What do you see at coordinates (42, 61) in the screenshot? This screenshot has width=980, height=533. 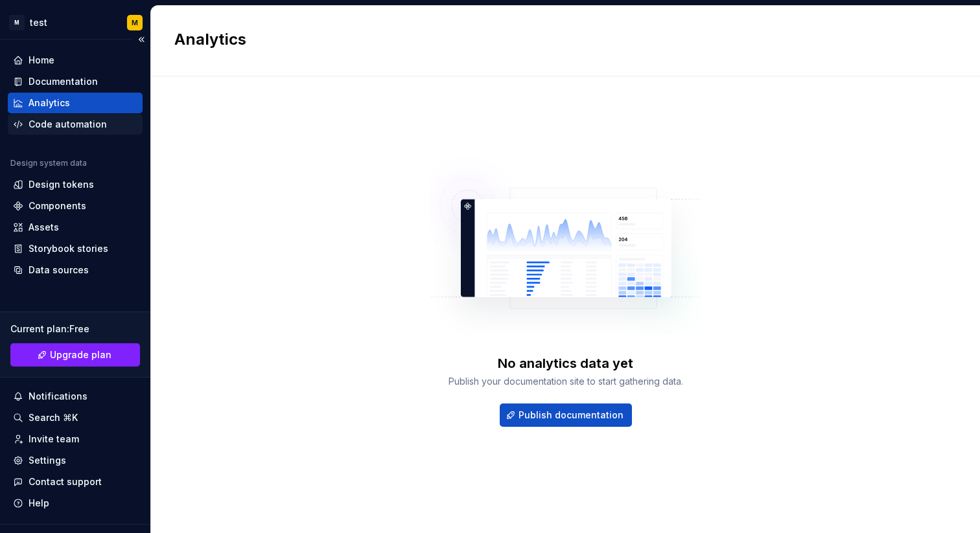 I see `div: Home` at bounding box center [42, 61].